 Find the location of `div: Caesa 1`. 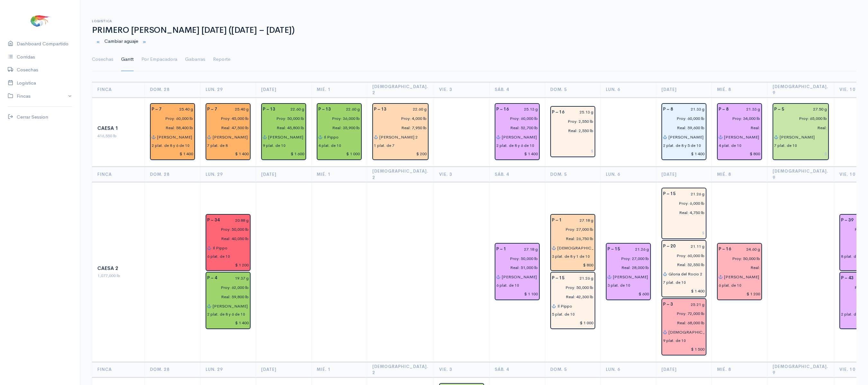

div: Caesa 1 is located at coordinates (118, 128).